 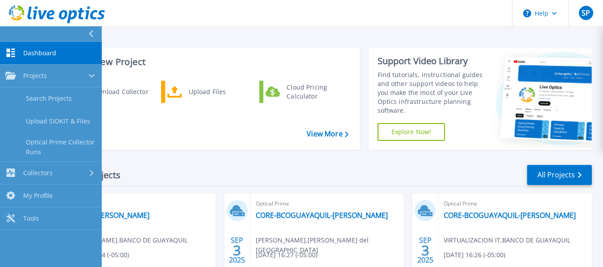 I want to click on a: Cloud Pricing Calculator, so click(x=305, y=92).